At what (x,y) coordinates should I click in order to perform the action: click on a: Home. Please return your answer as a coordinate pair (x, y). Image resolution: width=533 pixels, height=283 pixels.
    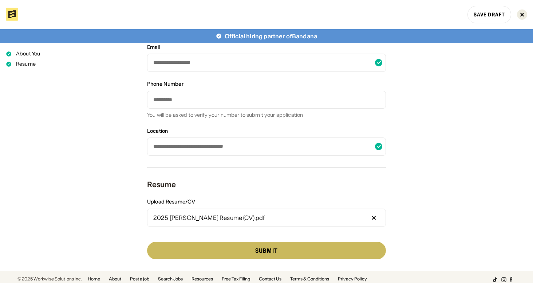
    Looking at the image, I should click on (94, 279).